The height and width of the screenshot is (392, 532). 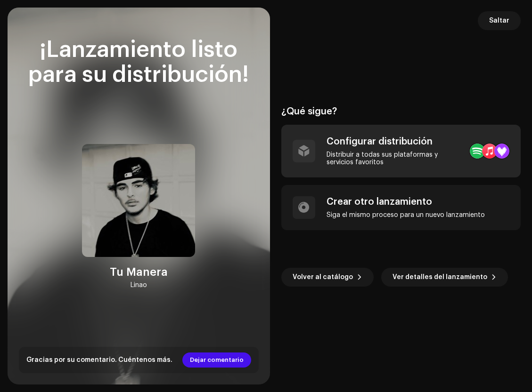 I want to click on button: Volver al catálogo, so click(x=327, y=277).